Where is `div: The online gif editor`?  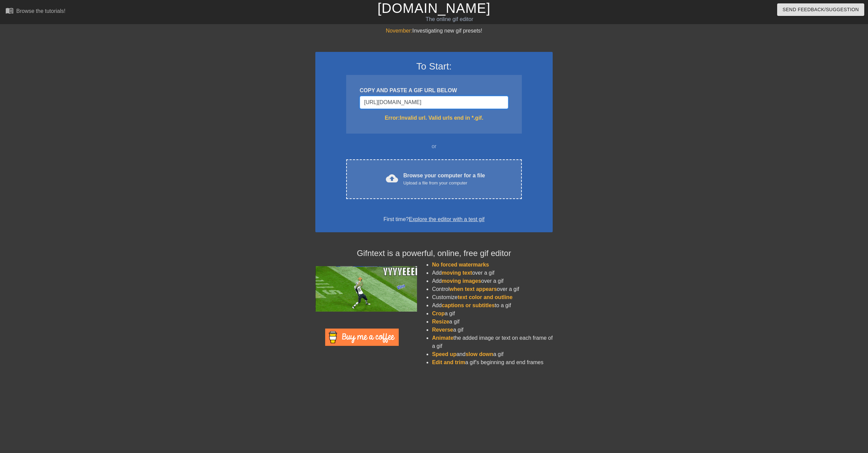 div: The online gif editor is located at coordinates (449, 19).